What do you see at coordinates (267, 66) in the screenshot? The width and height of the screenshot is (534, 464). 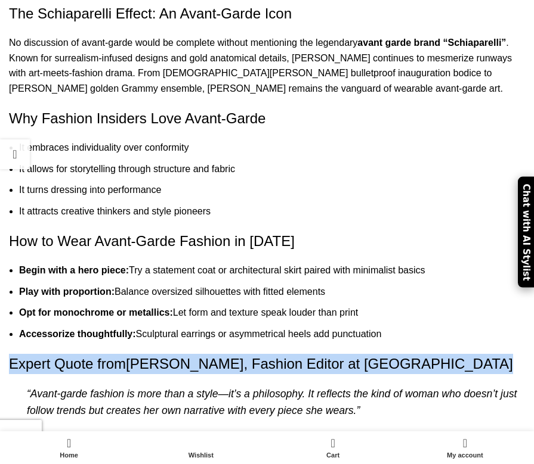 I see `p: No discussion of avant-garde would be complete without mentioning the legendary . Known for surre...` at bounding box center [267, 66].